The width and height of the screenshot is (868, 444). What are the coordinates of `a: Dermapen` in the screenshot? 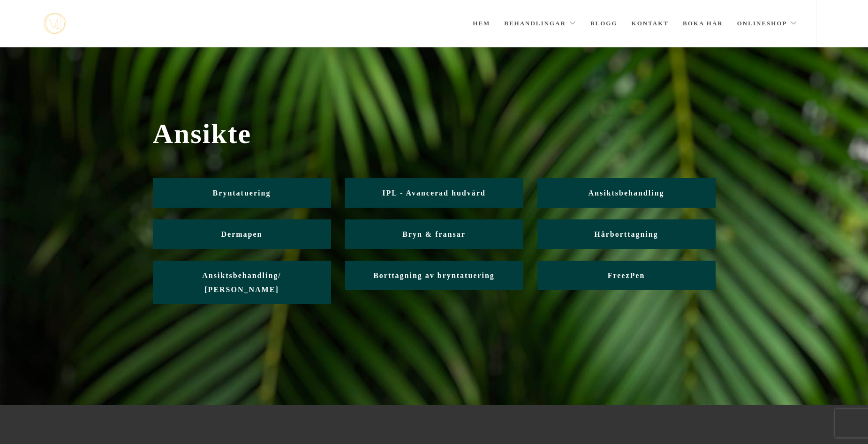 It's located at (242, 234).